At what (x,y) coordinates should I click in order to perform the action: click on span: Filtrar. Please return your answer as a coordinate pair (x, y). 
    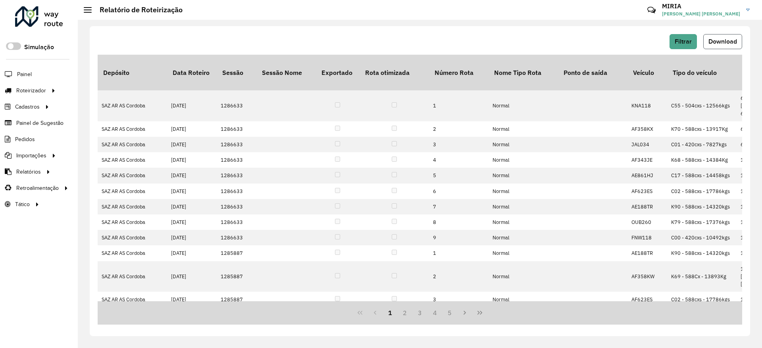
    Looking at the image, I should click on (683, 41).